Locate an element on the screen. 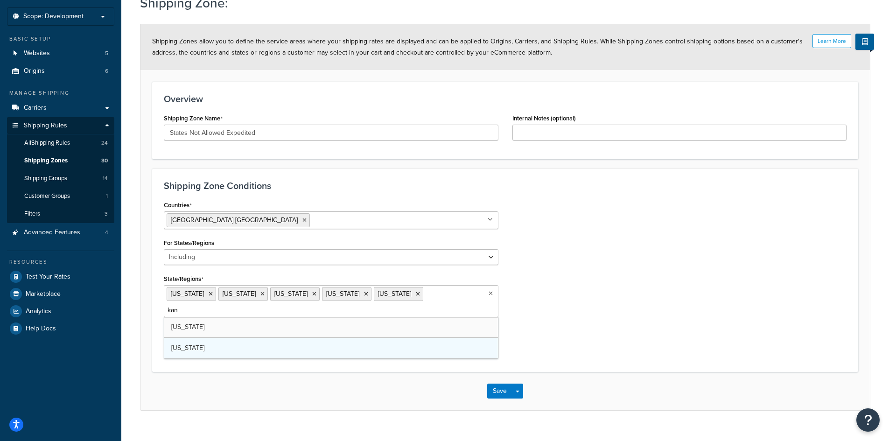 This screenshot has width=889, height=441. span: Help Docs is located at coordinates (41, 329).